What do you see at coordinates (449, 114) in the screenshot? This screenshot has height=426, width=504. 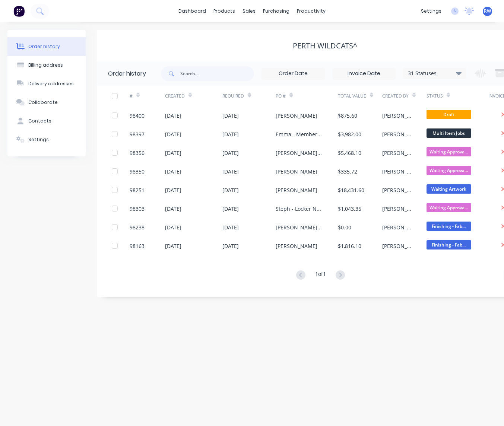 I see `span: Draft` at bounding box center [449, 114].